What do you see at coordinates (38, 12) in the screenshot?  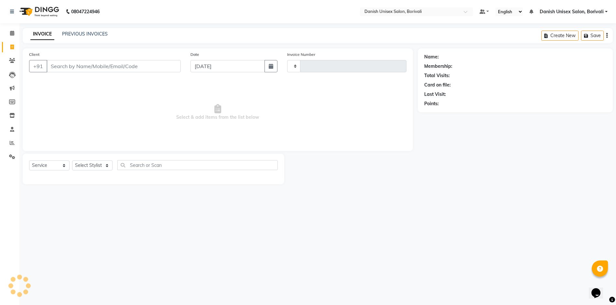 I see `img: logo` at bounding box center [38, 12].